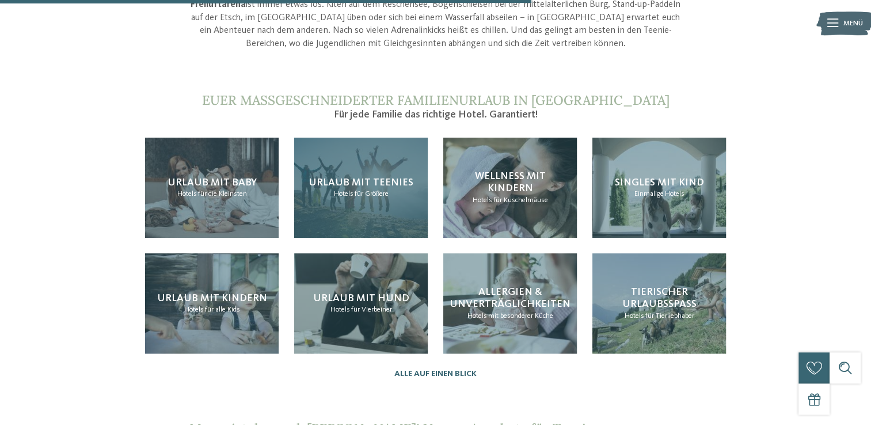 The image size is (871, 425). I want to click on a: Alle auf einen Blick, so click(435, 374).